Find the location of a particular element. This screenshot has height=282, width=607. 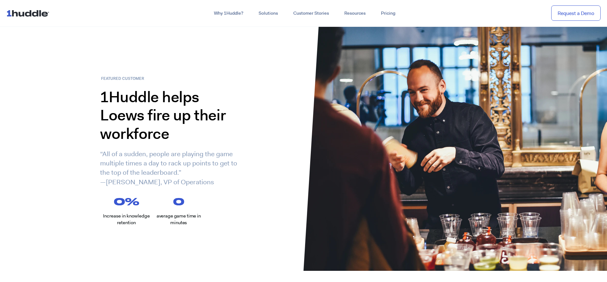

a: Solutions is located at coordinates (268, 13).